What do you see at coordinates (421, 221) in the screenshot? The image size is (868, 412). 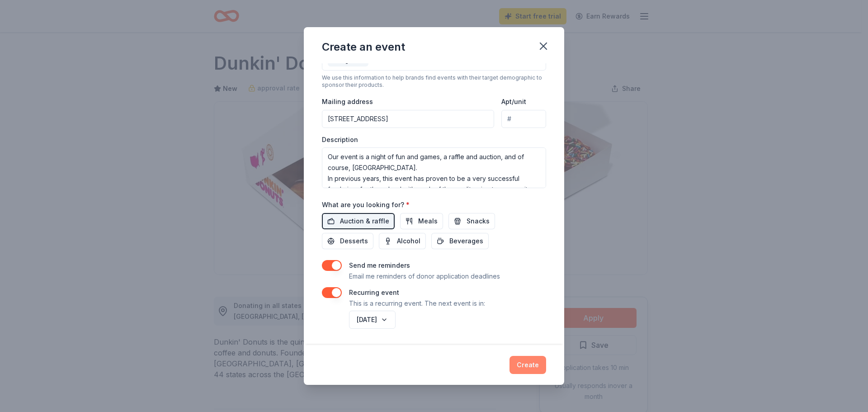 I see `button: Meals` at bounding box center [421, 221].